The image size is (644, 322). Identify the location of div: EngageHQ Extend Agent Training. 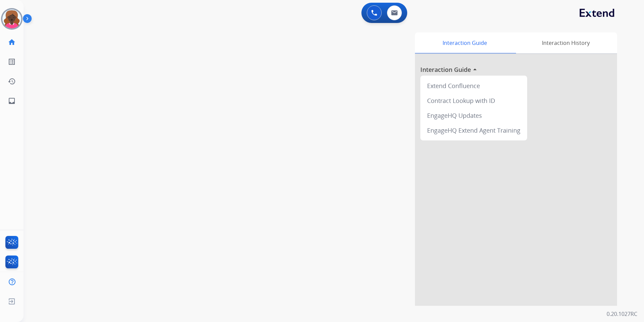
(474, 130).